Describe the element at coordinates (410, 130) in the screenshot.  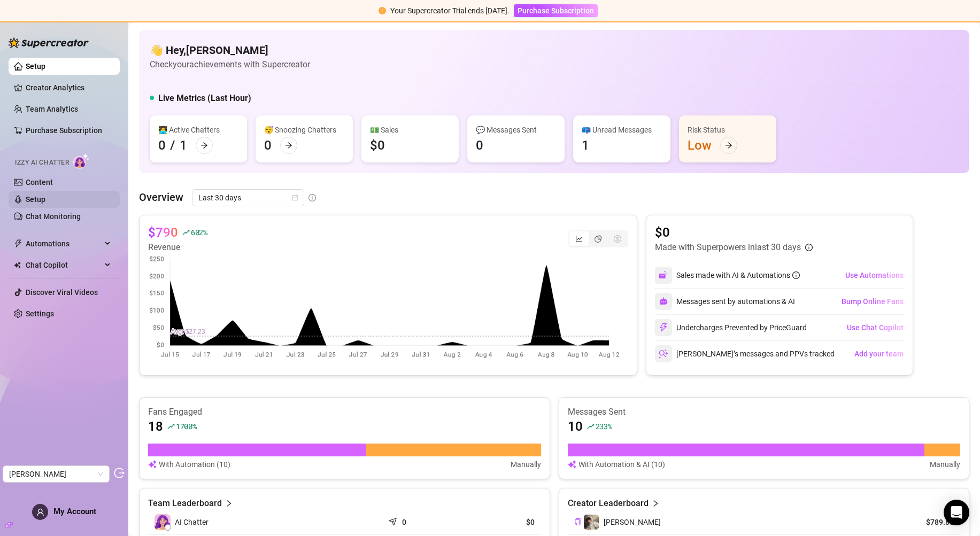
I see `div: 💵 Sales` at that location.